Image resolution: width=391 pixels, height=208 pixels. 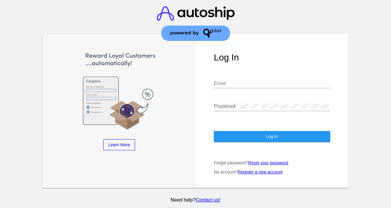 I want to click on input: Email, so click(x=272, y=83).